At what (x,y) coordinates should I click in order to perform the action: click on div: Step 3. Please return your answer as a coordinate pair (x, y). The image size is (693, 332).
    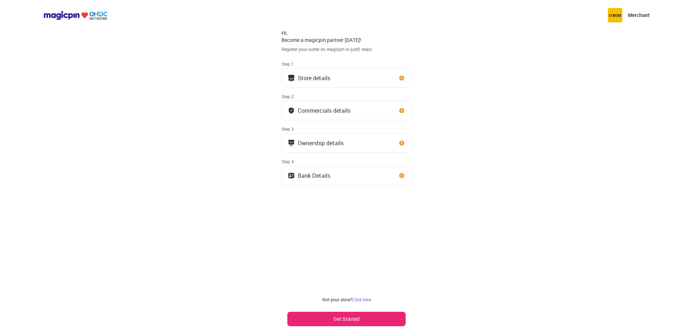
    Looking at the image, I should click on (347, 129).